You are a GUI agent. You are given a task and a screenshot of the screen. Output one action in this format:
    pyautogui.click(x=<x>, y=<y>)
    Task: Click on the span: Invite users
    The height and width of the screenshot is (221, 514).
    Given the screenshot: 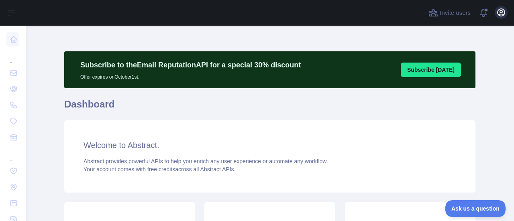 What is the action you would take?
    pyautogui.click(x=455, y=13)
    